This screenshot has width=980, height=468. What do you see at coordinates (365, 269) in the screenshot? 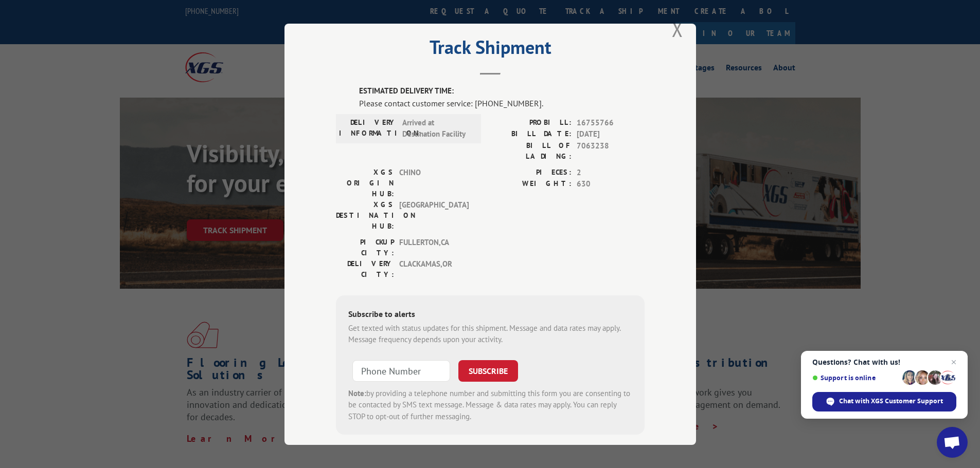
I see `label: DELIVERY CITY:` at bounding box center [365, 269].